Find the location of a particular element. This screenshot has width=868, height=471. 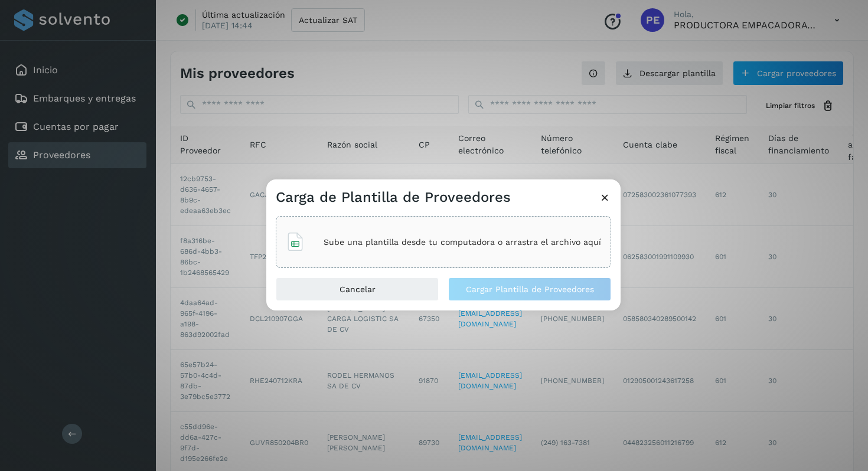

span: Cargar Plantilla de Proveedores is located at coordinates (530, 289).